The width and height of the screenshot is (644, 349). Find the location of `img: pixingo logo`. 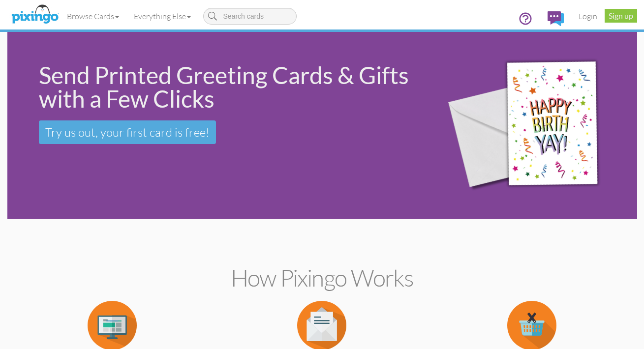

img: pixingo logo is located at coordinates (35, 15).